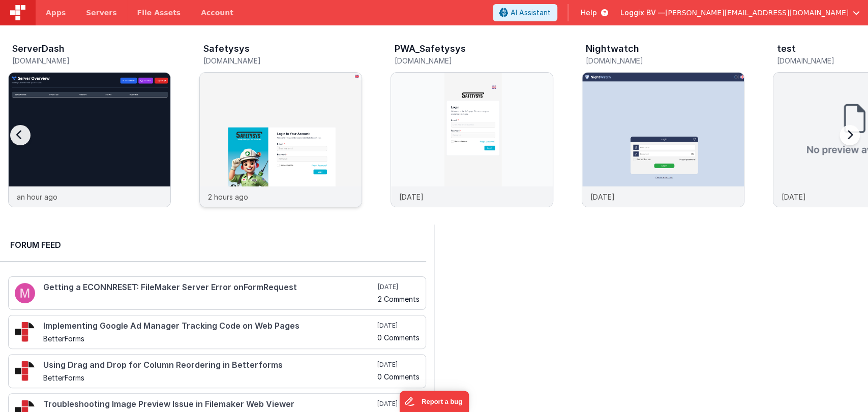 The width and height of the screenshot is (868, 412). Describe the element at coordinates (613, 49) in the screenshot. I see `h3: Nightwatch` at that location.